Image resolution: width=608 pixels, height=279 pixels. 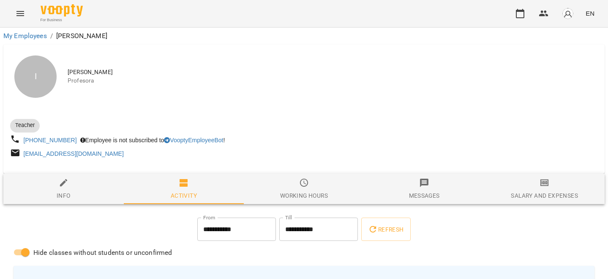 I want to click on div: Salary and Expenses, so click(x=544, y=195).